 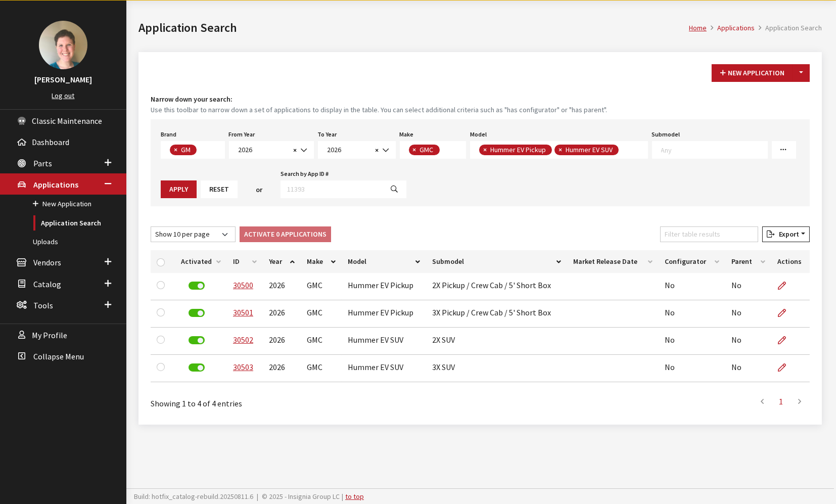 What do you see at coordinates (243, 340) in the screenshot?
I see `a: 30502` at bounding box center [243, 340].